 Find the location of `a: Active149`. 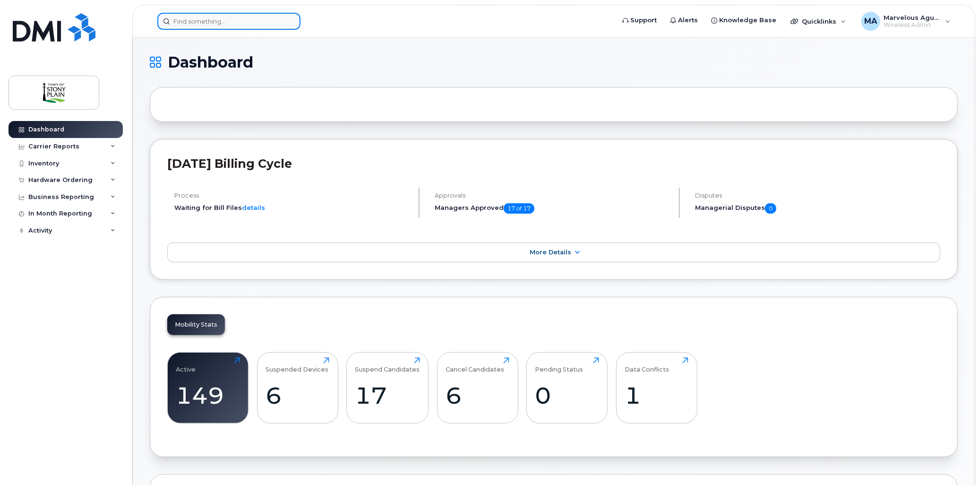

a: Active149 is located at coordinates (208, 387).